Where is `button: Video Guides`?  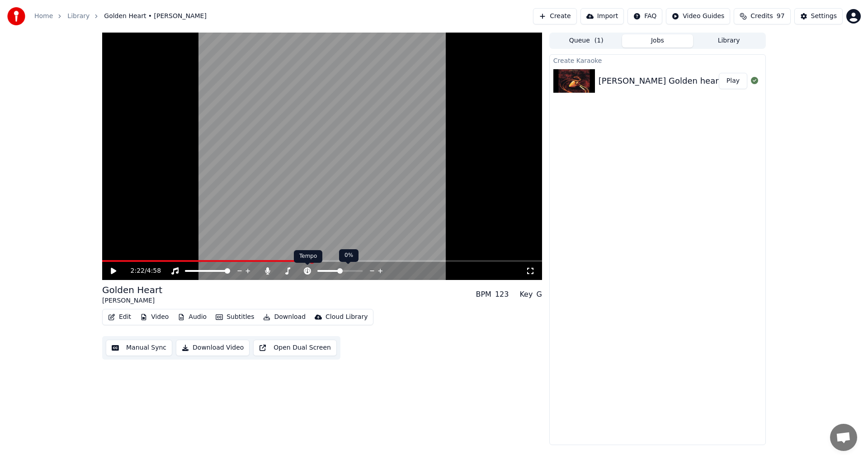
button: Video Guides is located at coordinates (698, 16).